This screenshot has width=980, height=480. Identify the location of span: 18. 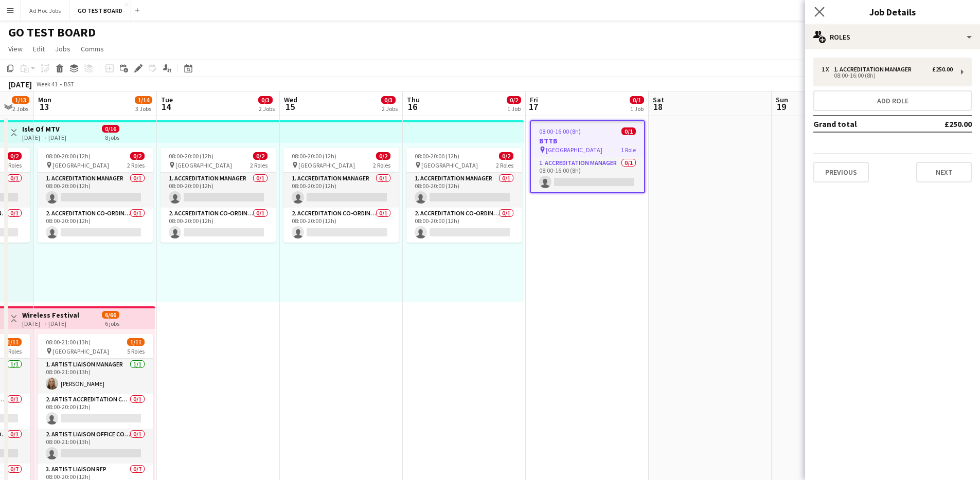
(657, 106).